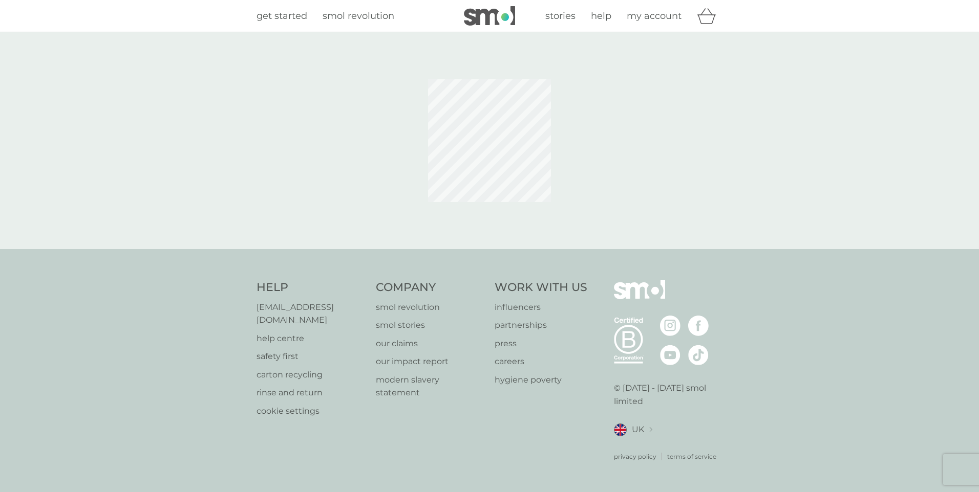 This screenshot has width=979, height=492. What do you see at coordinates (541, 326) in the screenshot?
I see `a: partnerships` at bounding box center [541, 326].